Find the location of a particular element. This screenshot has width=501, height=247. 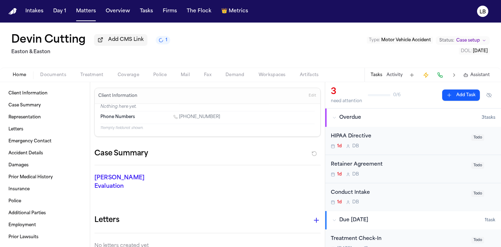

a: Letters is located at coordinates (45, 129).